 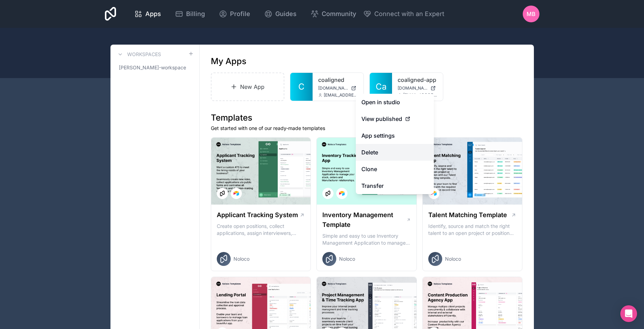 What do you see at coordinates (381, 87) in the screenshot?
I see `a: Ca` at bounding box center [381, 87].